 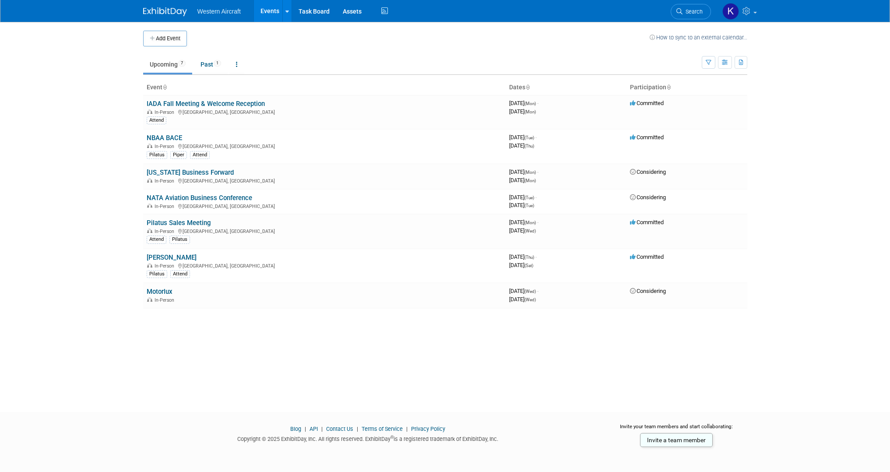 What do you see at coordinates (382, 428) in the screenshot?
I see `a: Terms of Service` at bounding box center [382, 428].